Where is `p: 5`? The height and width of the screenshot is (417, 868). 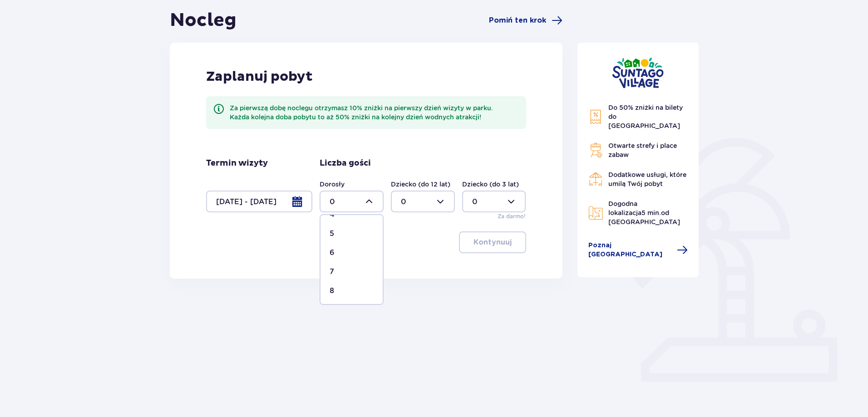
p: 5 is located at coordinates (332, 234).